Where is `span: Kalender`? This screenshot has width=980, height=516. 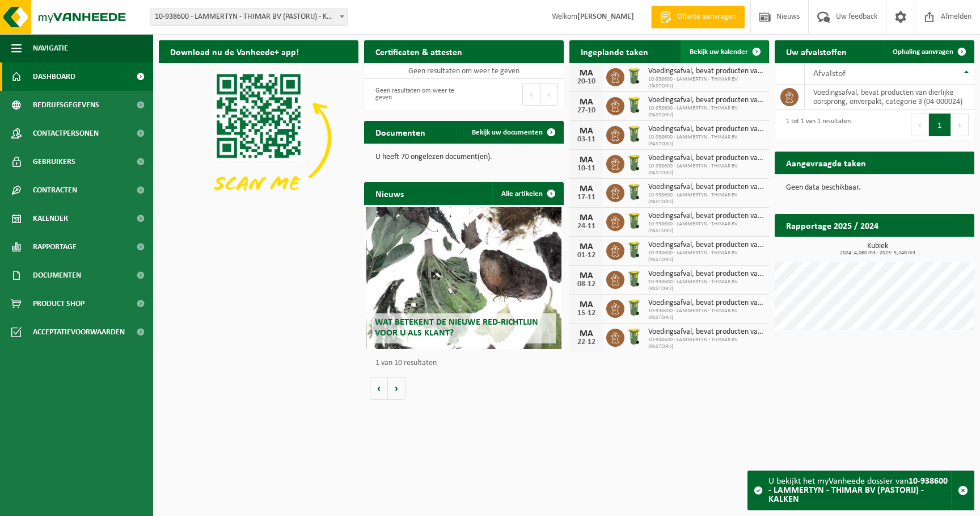 span: Kalender is located at coordinates (51, 218).